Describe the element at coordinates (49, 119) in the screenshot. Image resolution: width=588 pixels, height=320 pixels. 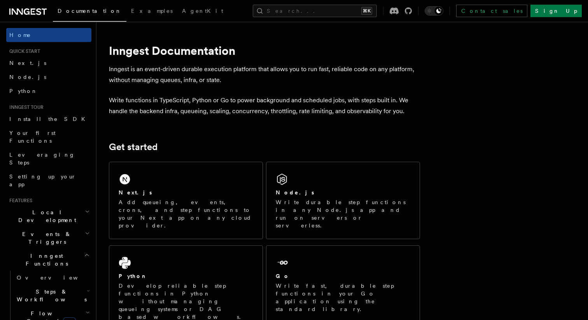
I see `a: Install the SDK` at that location.